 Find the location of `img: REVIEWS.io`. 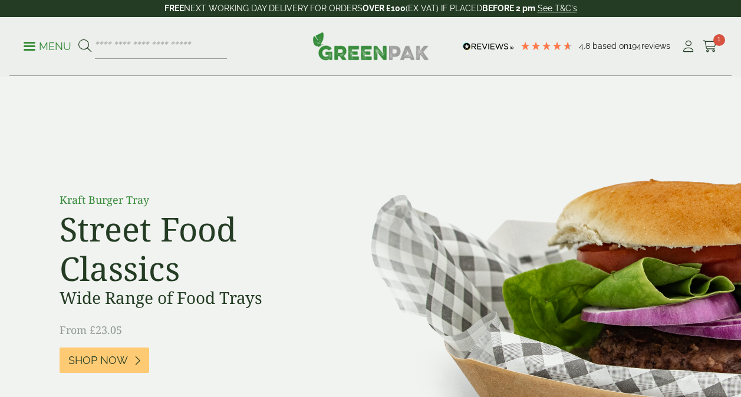

img: REVIEWS.io is located at coordinates (488, 47).